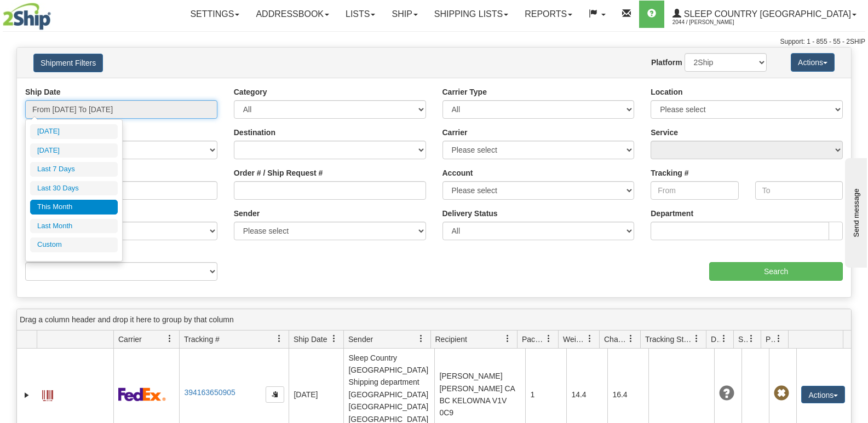  I want to click on label: Account, so click(458, 173).